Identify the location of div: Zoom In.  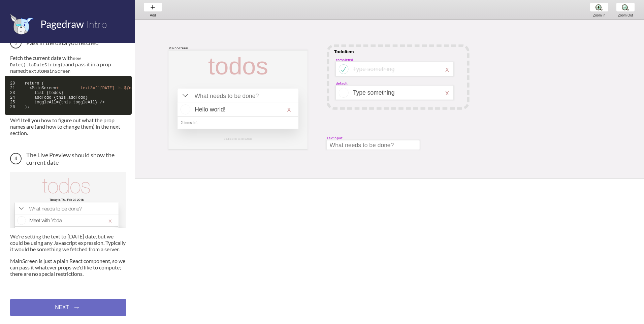
(599, 15).